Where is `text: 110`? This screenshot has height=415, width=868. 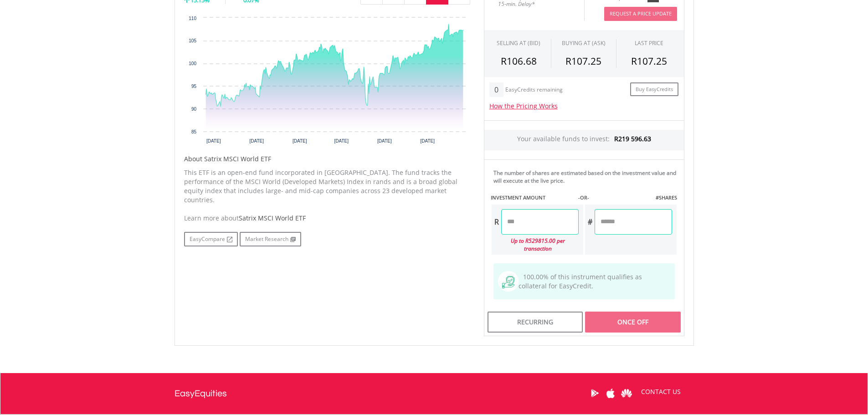
text: 110 is located at coordinates (192, 18).